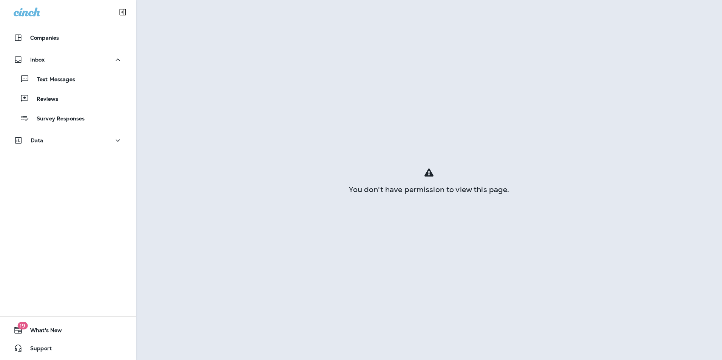 The width and height of the screenshot is (722, 360). I want to click on button: Collapse Sidebar, so click(123, 12).